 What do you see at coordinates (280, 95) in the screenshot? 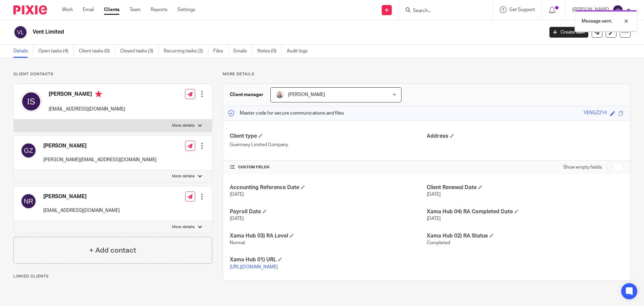
I see `img: Debbie%20Noon%20Professional%20Photo.jpg` at bounding box center [280, 95].